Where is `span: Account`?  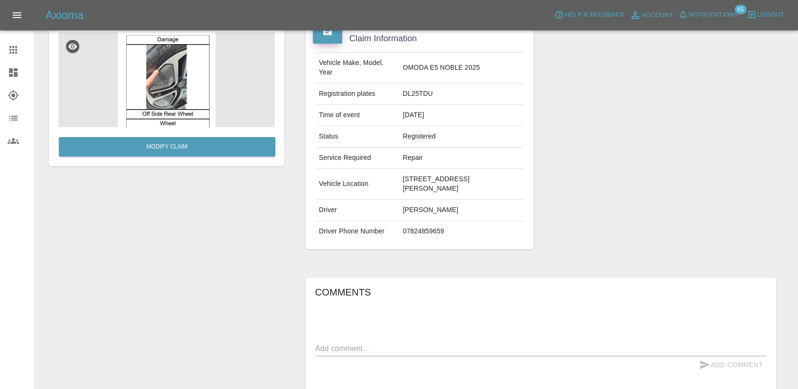 span: Account is located at coordinates (658, 15).